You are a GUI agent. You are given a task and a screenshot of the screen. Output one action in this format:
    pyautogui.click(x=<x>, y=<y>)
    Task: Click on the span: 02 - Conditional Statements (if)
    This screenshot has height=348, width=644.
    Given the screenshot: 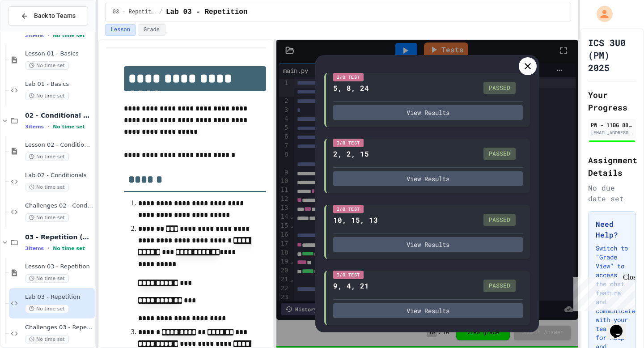 What is the action you would take?
    pyautogui.click(x=59, y=116)
    